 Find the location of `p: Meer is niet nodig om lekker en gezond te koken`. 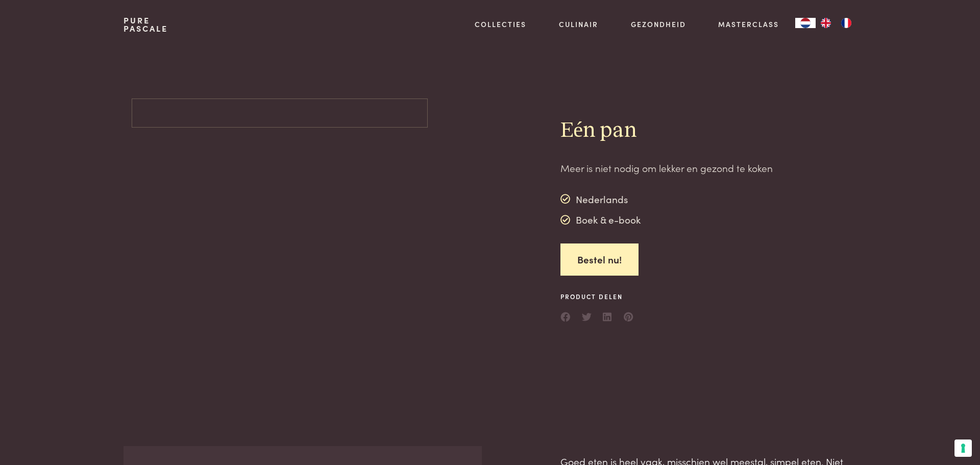

p: Meer is niet nodig om lekker en gezond te koken is located at coordinates (666, 168).